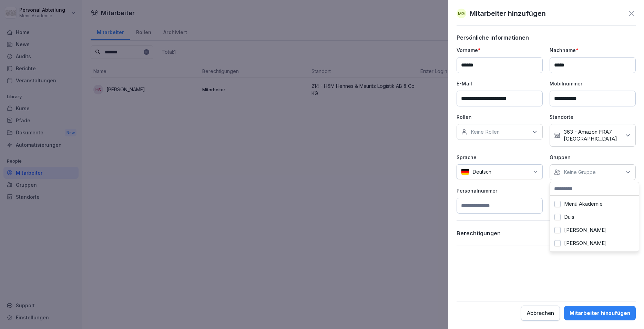 This screenshot has width=644, height=329. I want to click on p: Vorname, so click(500, 50).